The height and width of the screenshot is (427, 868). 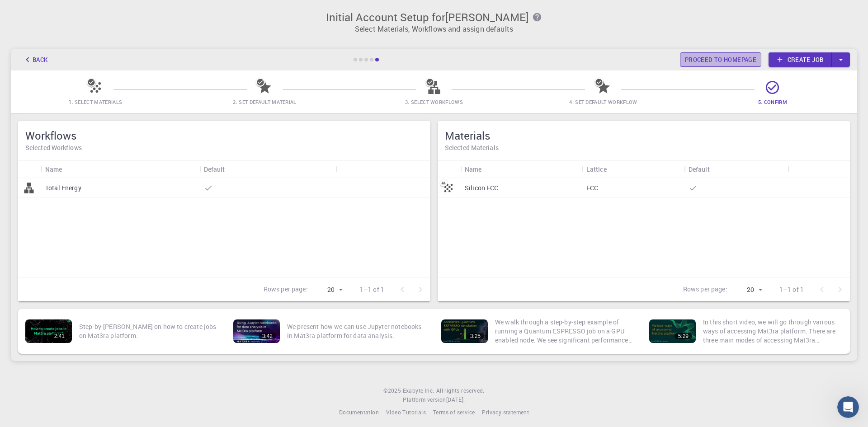 I want to click on div: 3:25, so click(x=475, y=336).